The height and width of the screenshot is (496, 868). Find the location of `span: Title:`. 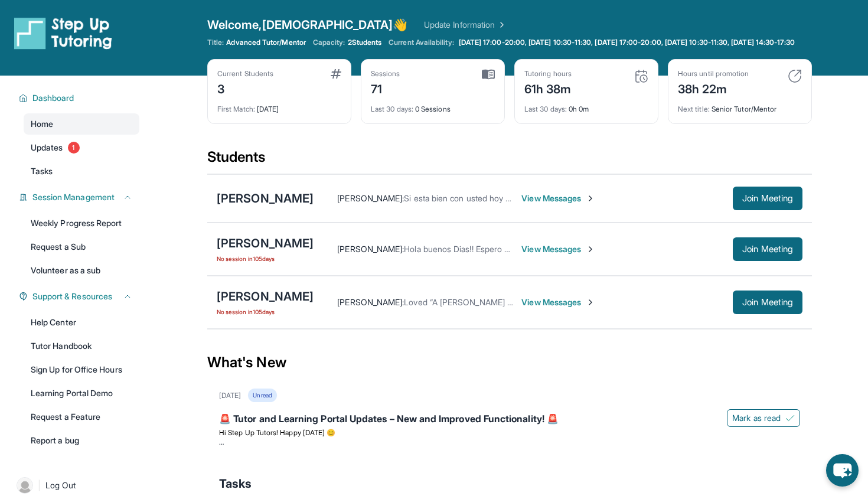

span: Title: is located at coordinates (216, 43).